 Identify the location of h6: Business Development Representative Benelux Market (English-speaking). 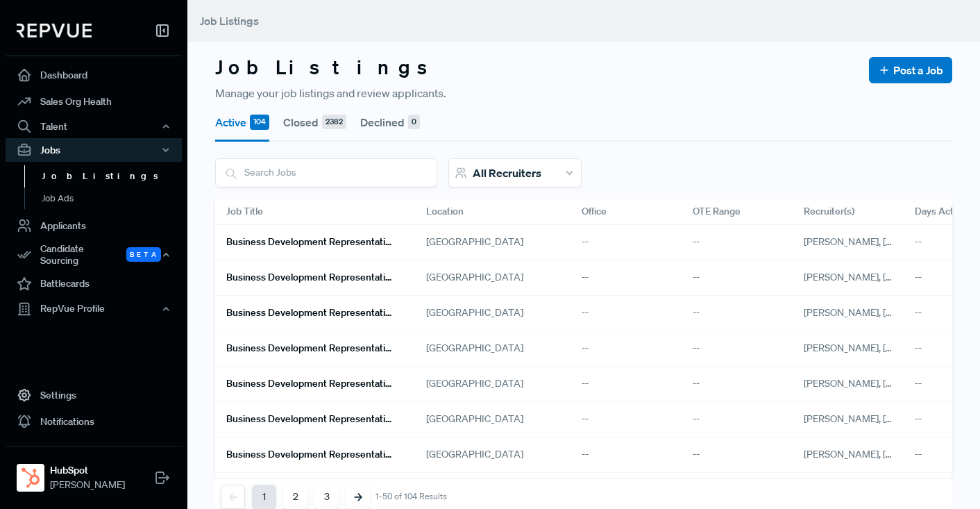
(310, 419).